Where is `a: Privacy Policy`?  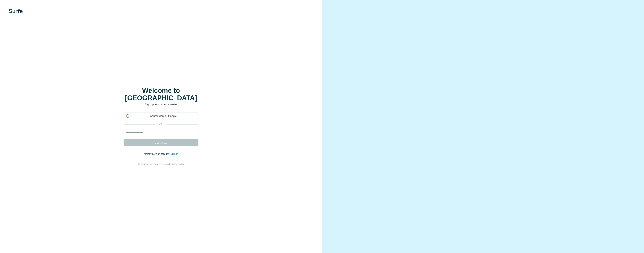 a: Privacy Policy is located at coordinates (177, 164).